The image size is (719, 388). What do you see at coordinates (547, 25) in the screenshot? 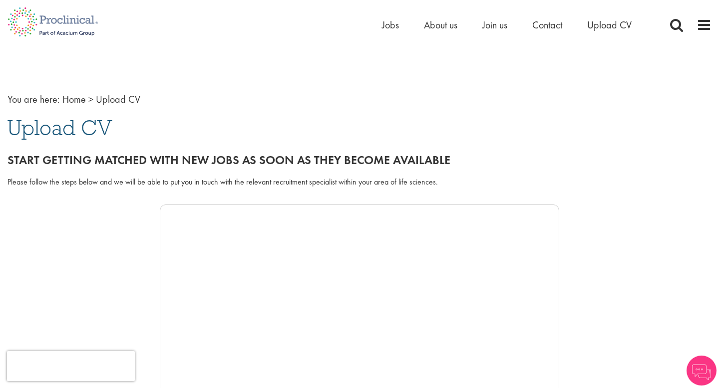
I see `span: Contact` at bounding box center [547, 25].